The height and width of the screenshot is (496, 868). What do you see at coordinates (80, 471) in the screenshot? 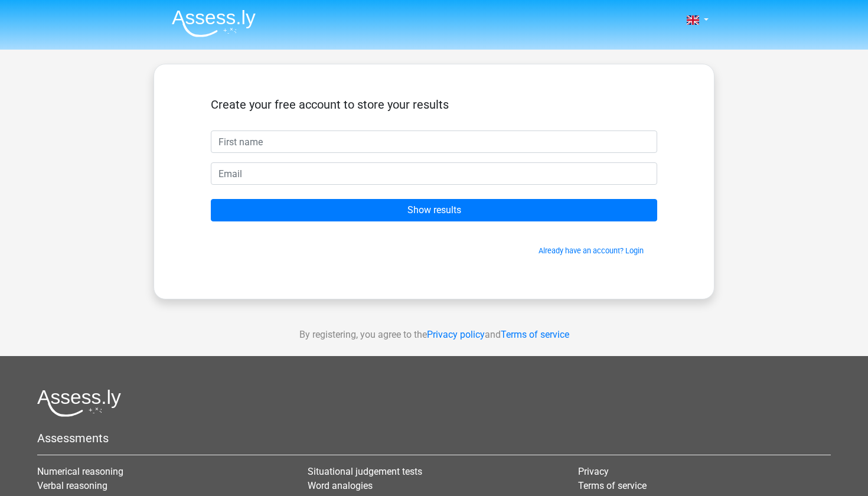
I see `a: Numerical reasoning` at bounding box center [80, 471].